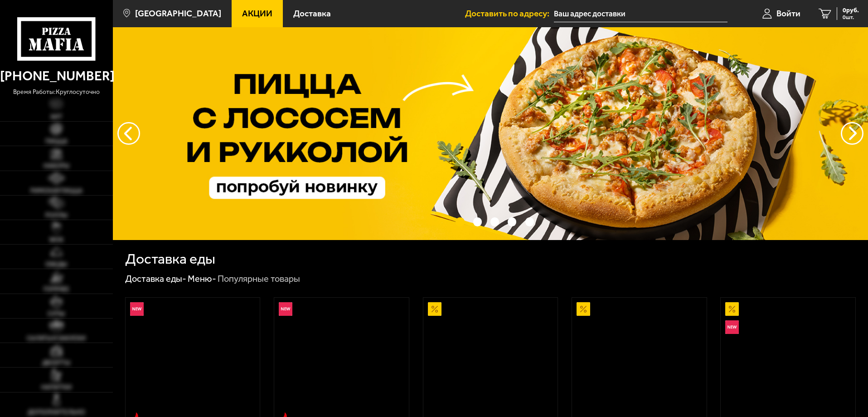 This screenshot has height=417, width=868. Describe the element at coordinates (56, 240) in the screenshot. I see `span: WOK` at that location.